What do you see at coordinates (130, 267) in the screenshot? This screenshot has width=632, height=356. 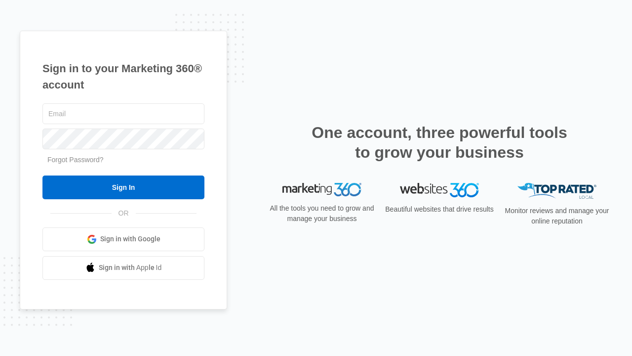 I see `span: Sign in with Apple Id` at bounding box center [130, 267].